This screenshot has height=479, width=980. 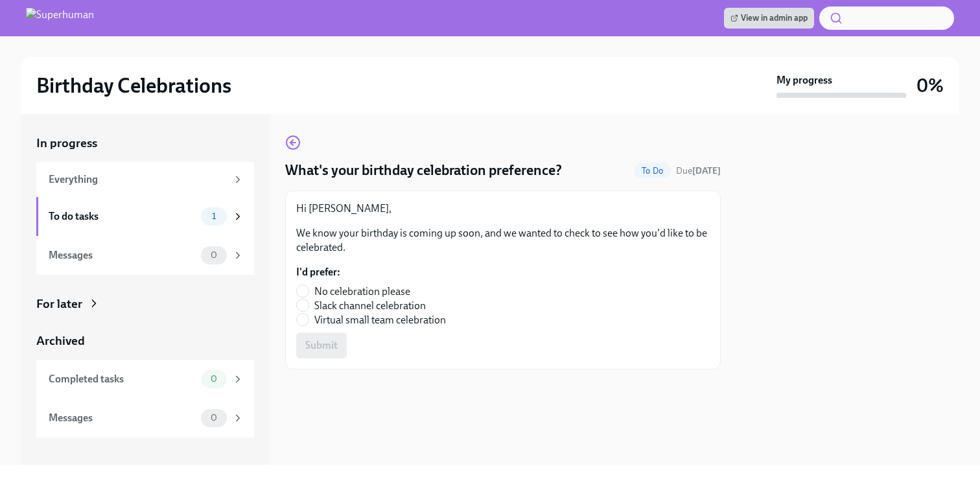 What do you see at coordinates (145, 341) in the screenshot?
I see `div: Archived` at bounding box center [145, 341].